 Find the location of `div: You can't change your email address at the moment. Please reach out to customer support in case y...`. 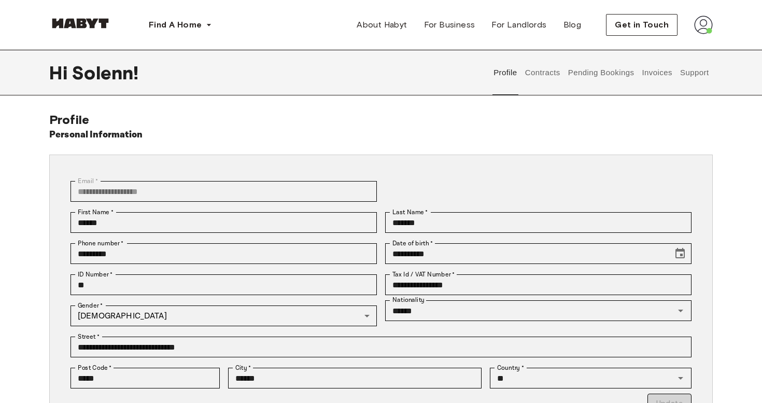

div: You can't change your email address at the moment. Please reach out to customer support in case y... is located at coordinates (223, 191).